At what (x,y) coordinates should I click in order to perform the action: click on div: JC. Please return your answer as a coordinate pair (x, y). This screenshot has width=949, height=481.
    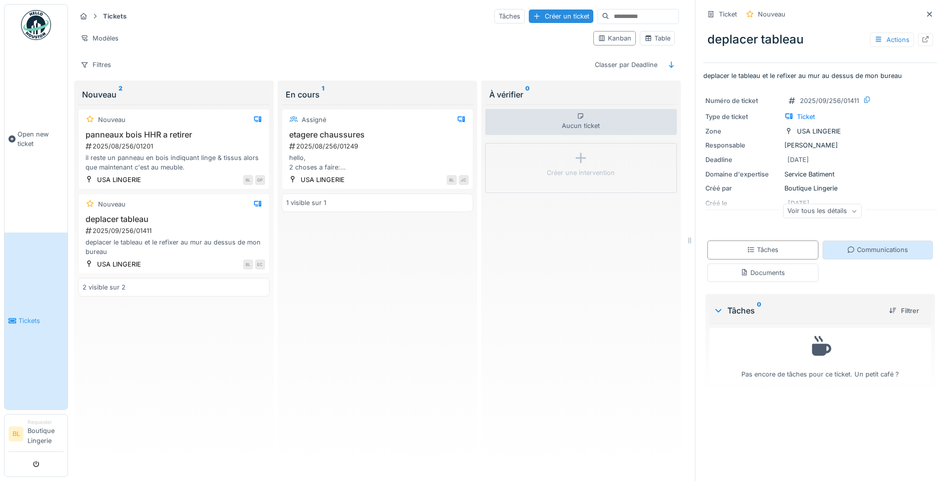
    Looking at the image, I should click on (464, 180).